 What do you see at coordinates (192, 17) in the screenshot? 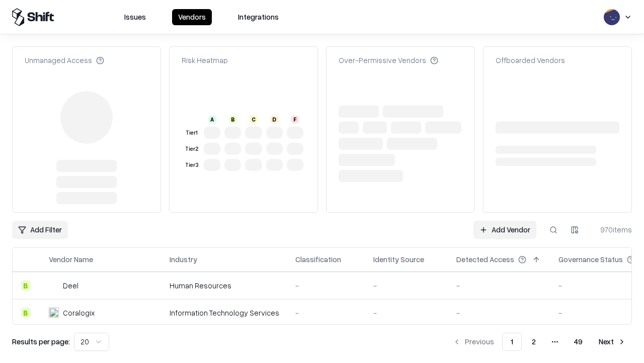
I see `button: Vendors` at bounding box center [192, 17].